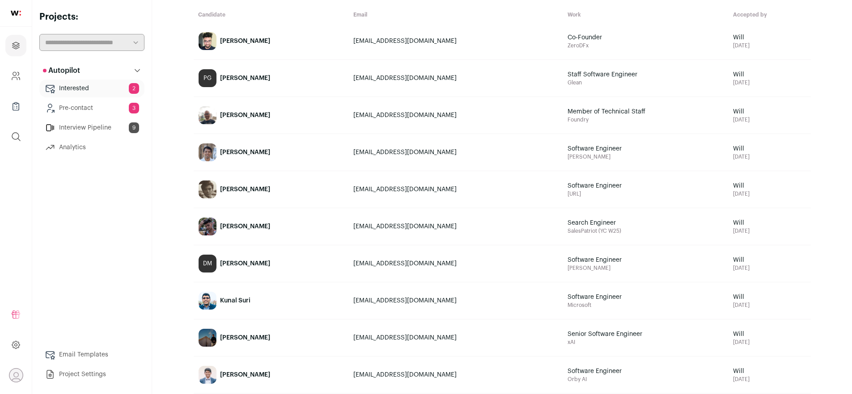 This screenshot has height=394, width=852. Describe the element at coordinates (207, 152) in the screenshot. I see `img: 1835978bdc992c138e8014690e7855e95514ee4afd246c2390cb4972c9c55e3c.jpg` at that location.